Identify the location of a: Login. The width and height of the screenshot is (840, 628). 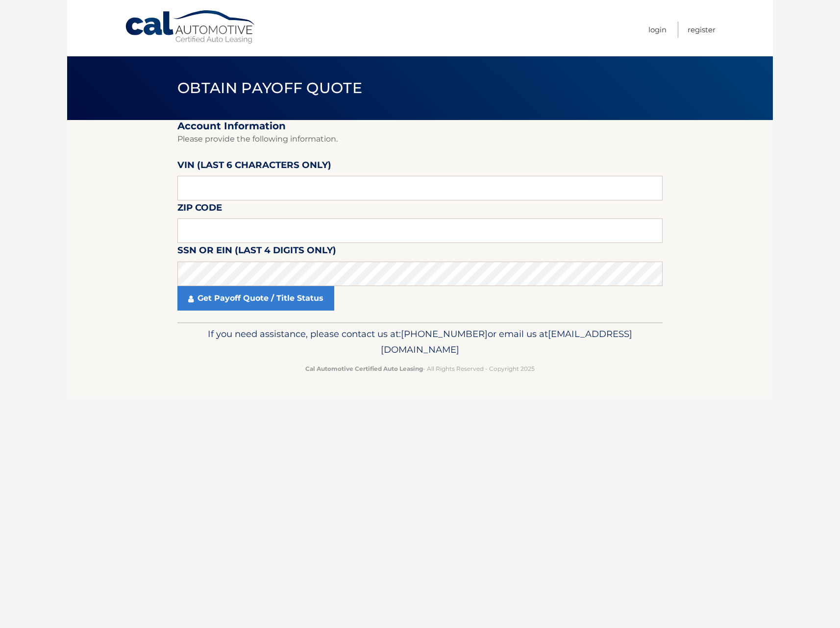
(657, 30).